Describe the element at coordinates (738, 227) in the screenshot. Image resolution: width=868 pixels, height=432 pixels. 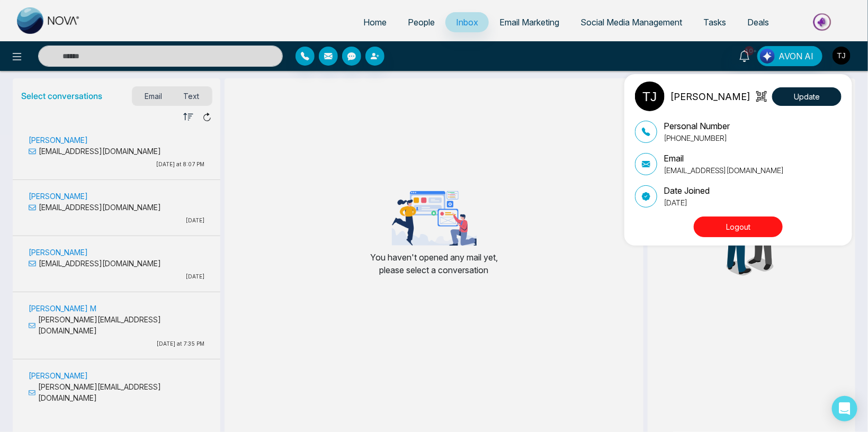
I see `button: Logout` at that location.